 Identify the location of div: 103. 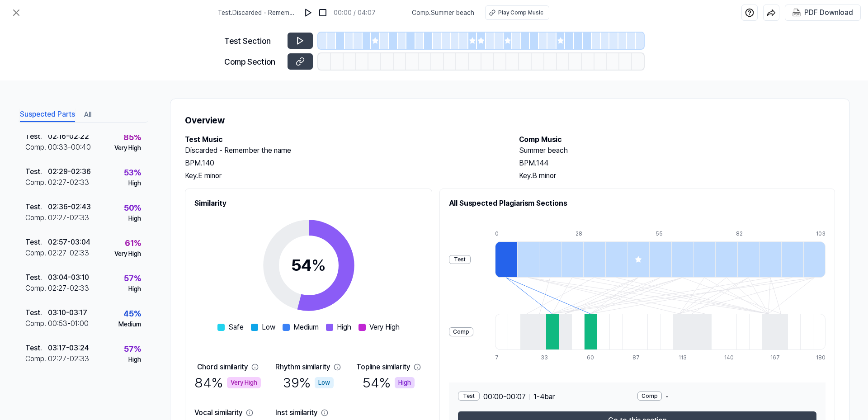
(821, 233).